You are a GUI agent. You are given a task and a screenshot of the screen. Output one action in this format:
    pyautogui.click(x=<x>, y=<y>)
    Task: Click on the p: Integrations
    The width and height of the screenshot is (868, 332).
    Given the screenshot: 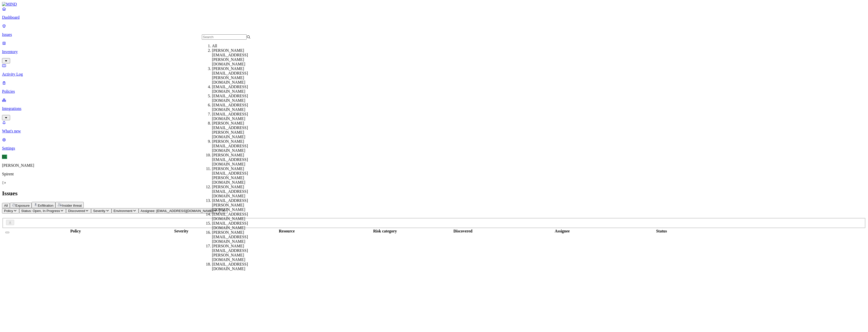 What is the action you would take?
    pyautogui.click(x=434, y=109)
    